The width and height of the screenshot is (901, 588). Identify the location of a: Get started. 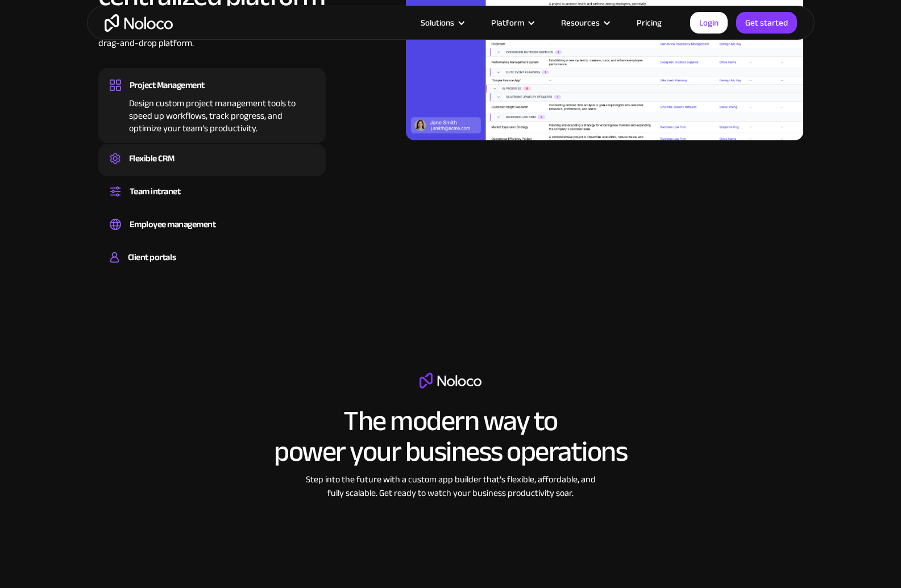
(766, 23).